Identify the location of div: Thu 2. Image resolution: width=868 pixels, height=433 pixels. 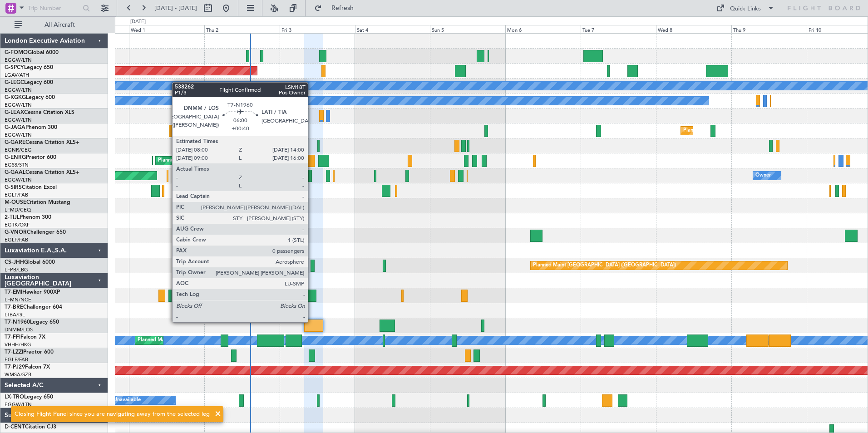
(242, 29).